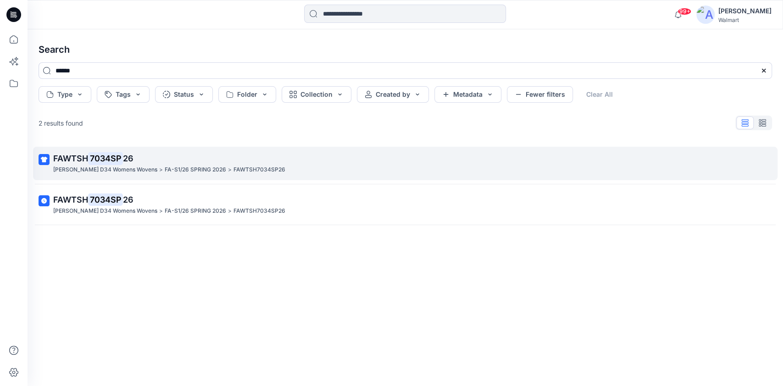 This screenshot has width=783, height=386. I want to click on button: Type, so click(65, 94).